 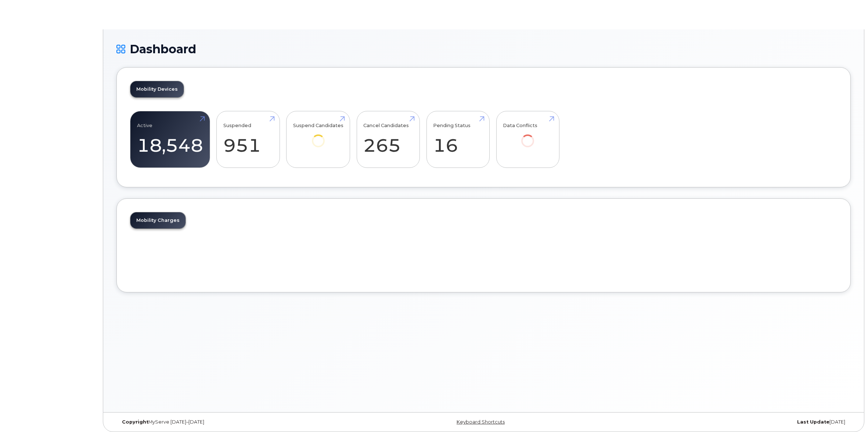 What do you see at coordinates (170, 140) in the screenshot?
I see `a: Active 18,548` at bounding box center [170, 140].